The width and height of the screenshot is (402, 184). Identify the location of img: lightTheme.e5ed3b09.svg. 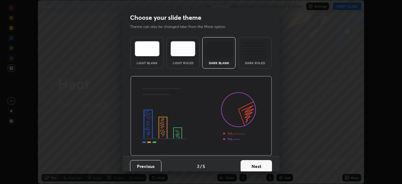
(147, 49).